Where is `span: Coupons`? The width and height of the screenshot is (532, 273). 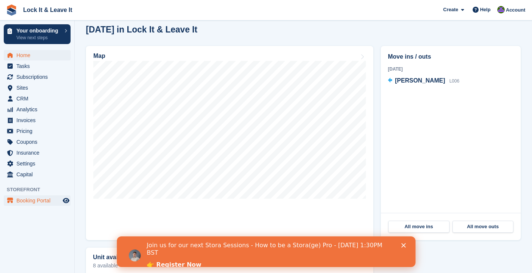 span: Coupons is located at coordinates (39, 142).